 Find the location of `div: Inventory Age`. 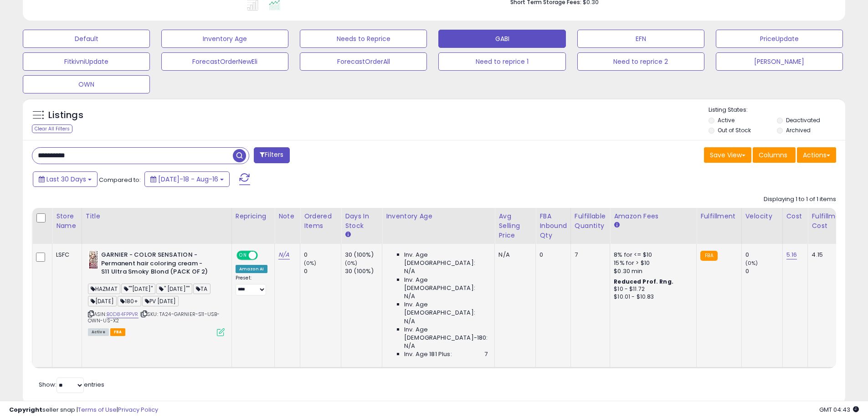

div: Inventory Age is located at coordinates (438, 216).